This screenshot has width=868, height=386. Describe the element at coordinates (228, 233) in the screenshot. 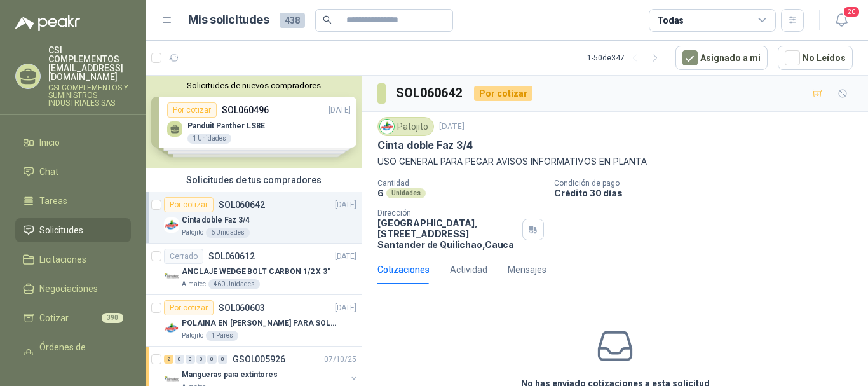

I see `div: 6 Unidades` at that location.